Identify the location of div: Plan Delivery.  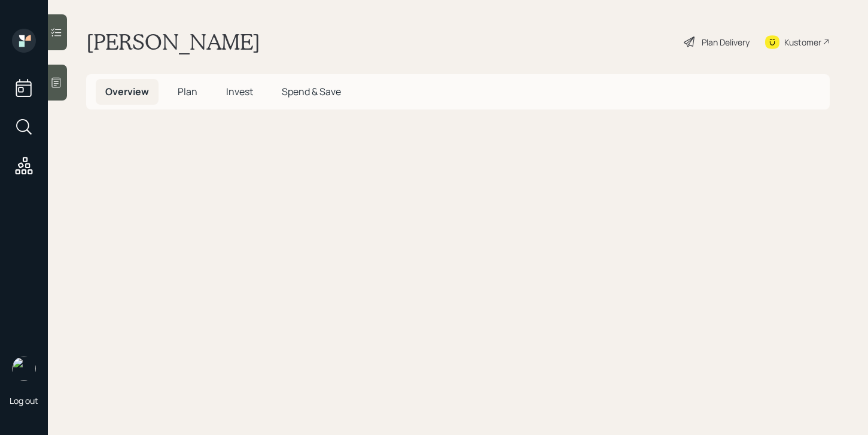
(726, 42).